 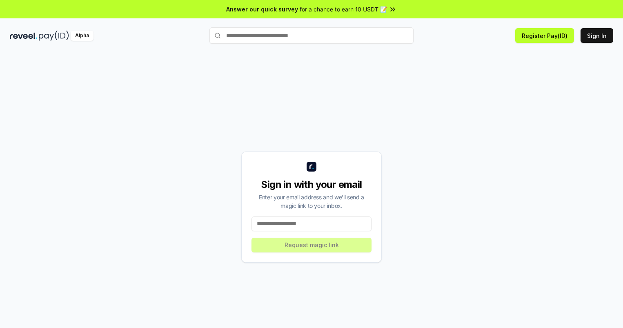 What do you see at coordinates (311, 201) in the screenshot?
I see `div: Enter your email address and we’ll send a magic link to your inbox.` at bounding box center [311, 201].